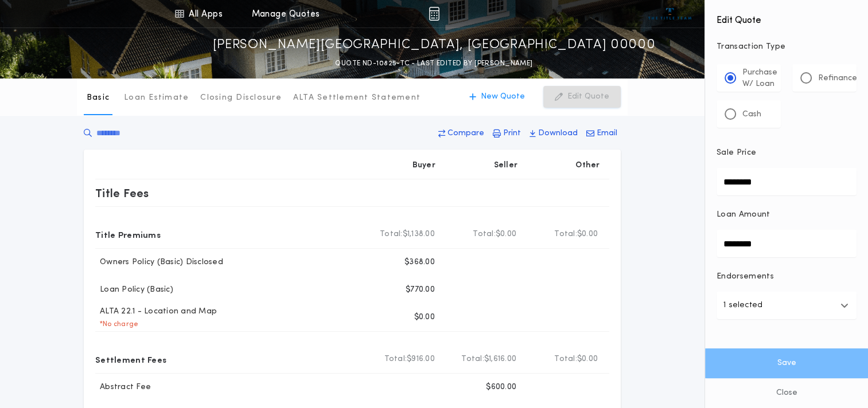 The width and height of the screenshot is (868, 408). Describe the element at coordinates (424, 166) in the screenshot. I see `p: Buyer` at that location.